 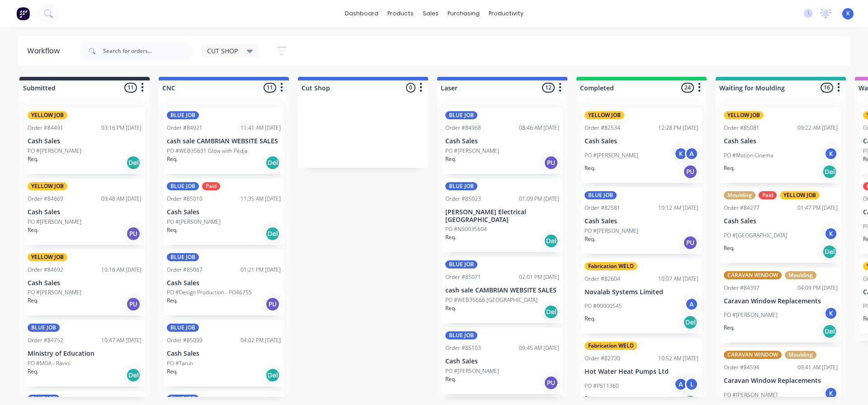 I want to click on div: Order #82604, so click(x=602, y=279).